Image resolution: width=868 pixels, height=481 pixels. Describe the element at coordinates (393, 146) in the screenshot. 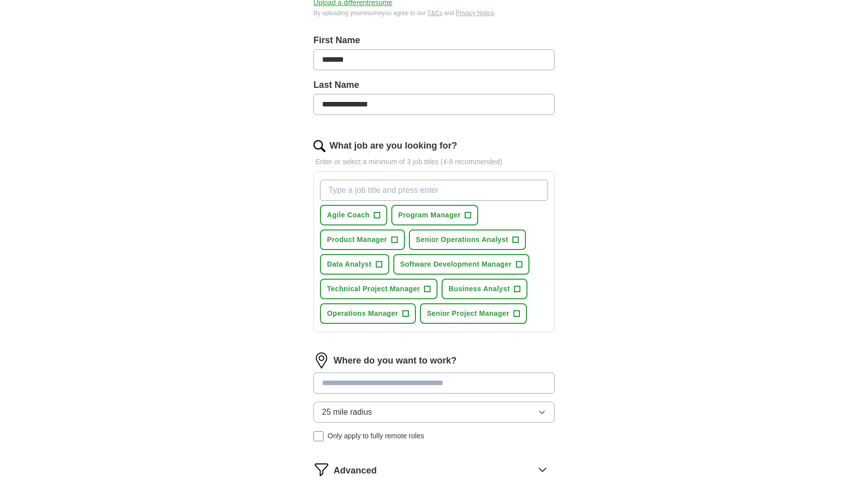

I see `label: What job are you looking for?` at that location.